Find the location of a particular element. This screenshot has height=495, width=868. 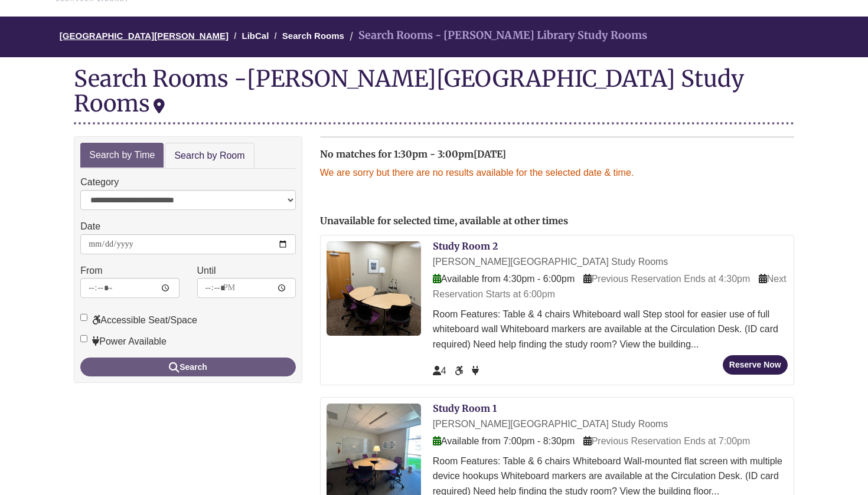

a: Search by Time is located at coordinates (121, 155).